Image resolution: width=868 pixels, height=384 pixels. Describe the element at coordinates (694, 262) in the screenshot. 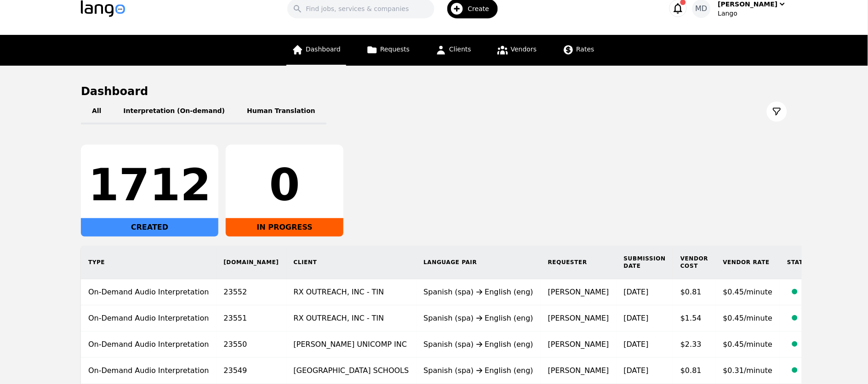

I see `th: Vendor Cost` at that location.